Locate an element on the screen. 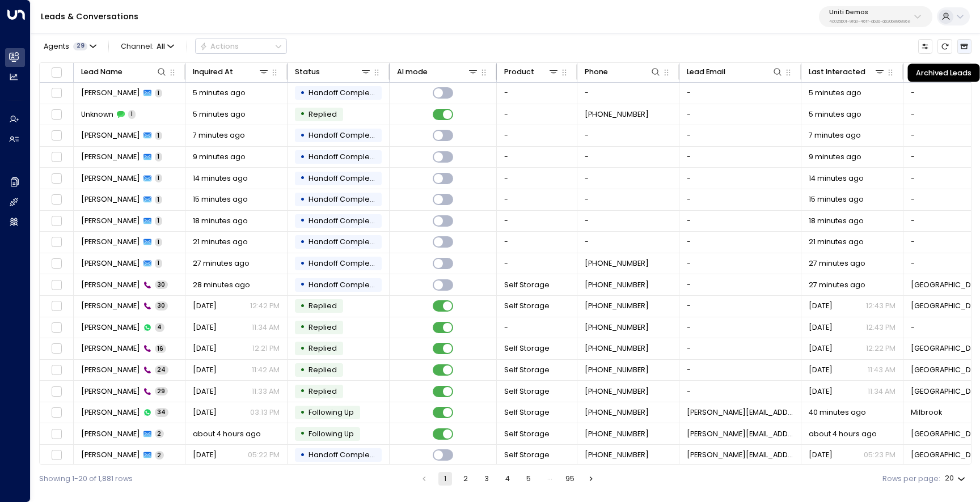 The width and height of the screenshot is (980, 502). button: Actions is located at coordinates (241, 46).